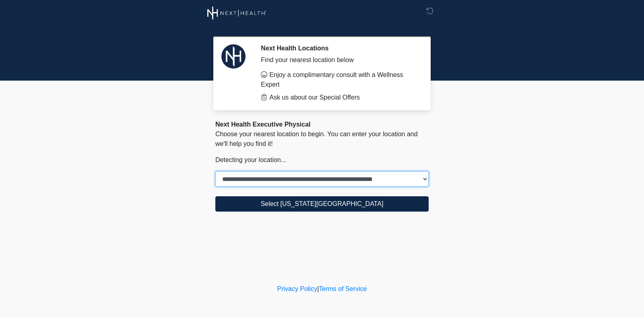  I want to click on a: Terms of Service, so click(343, 288).